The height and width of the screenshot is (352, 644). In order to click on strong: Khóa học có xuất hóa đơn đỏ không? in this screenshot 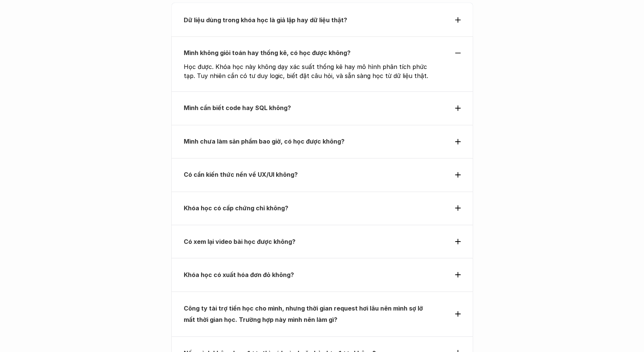, I will do `click(239, 275)`.